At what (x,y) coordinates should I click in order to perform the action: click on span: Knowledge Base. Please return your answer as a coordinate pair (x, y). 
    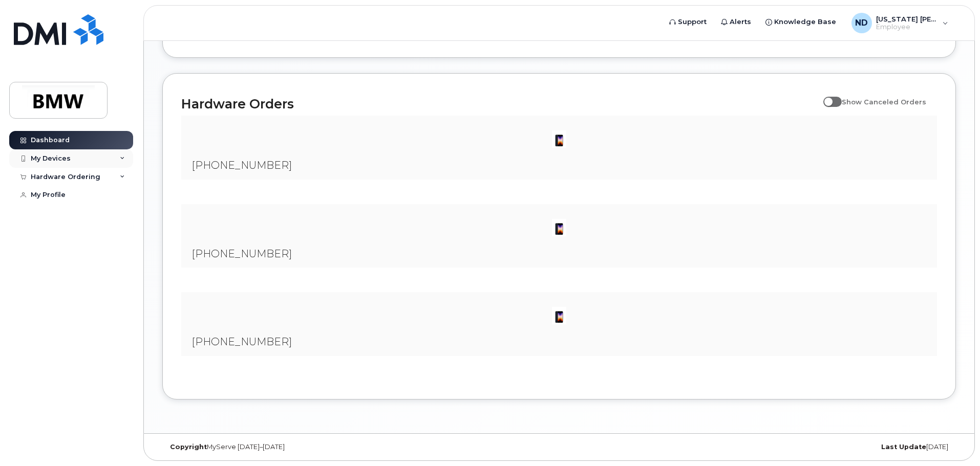
    Looking at the image, I should click on (805, 22).